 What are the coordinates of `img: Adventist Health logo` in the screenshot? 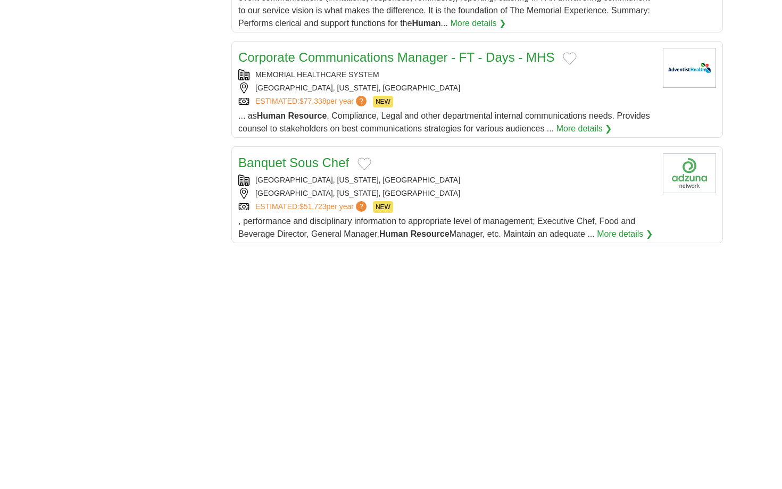 It's located at (690, 68).